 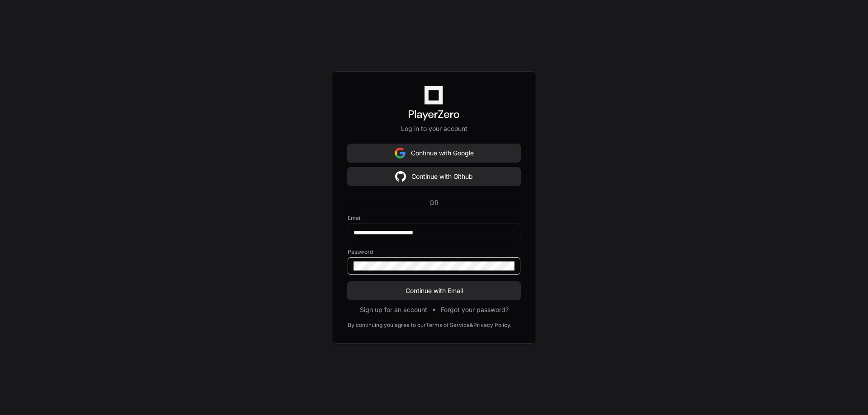 What do you see at coordinates (434, 252) in the screenshot?
I see `label: Password` at bounding box center [434, 252].